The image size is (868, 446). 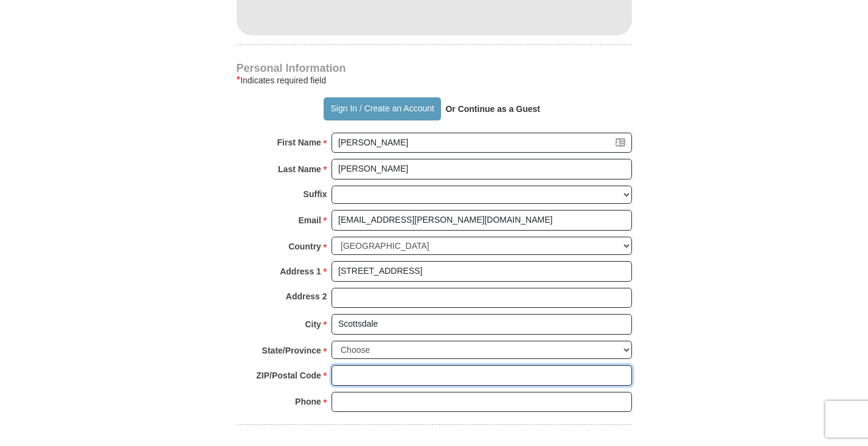 I want to click on strong: Email, so click(x=310, y=221).